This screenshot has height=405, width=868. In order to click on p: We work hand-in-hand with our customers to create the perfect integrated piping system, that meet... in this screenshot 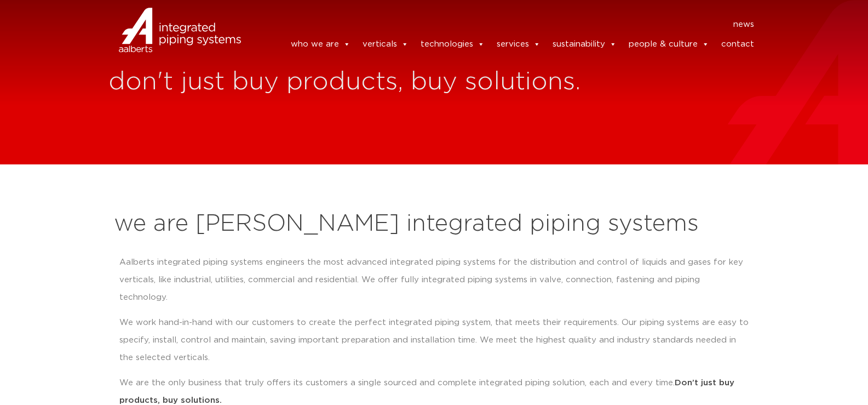, I will do `click(434, 340)`.